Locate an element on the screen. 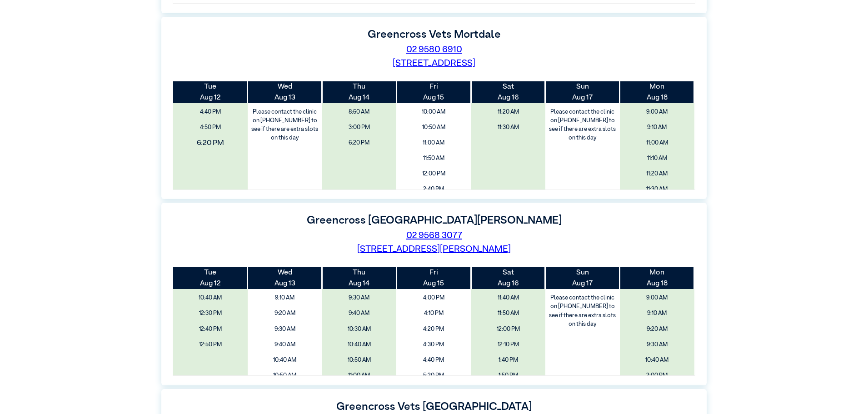 This screenshot has width=868, height=414. span: 1:50 PM is located at coordinates (508, 376).